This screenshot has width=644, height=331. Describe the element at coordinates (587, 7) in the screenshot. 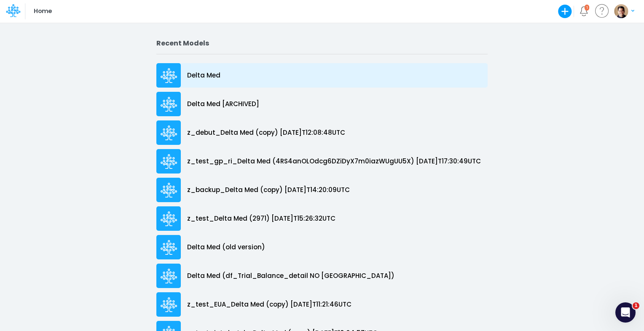

I see `div: 1 unread items` at that location.